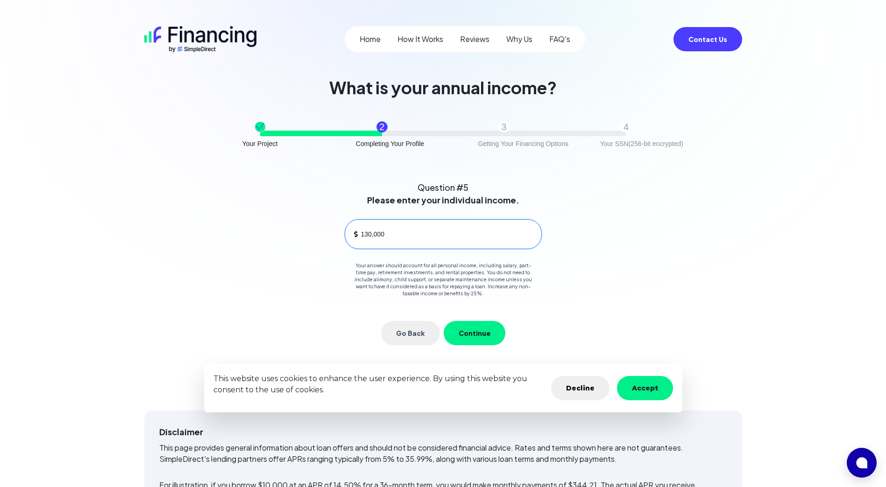  What do you see at coordinates (641, 144) in the screenshot?
I see `div: Your SSN(256-bit encrypted)` at bounding box center [641, 144].